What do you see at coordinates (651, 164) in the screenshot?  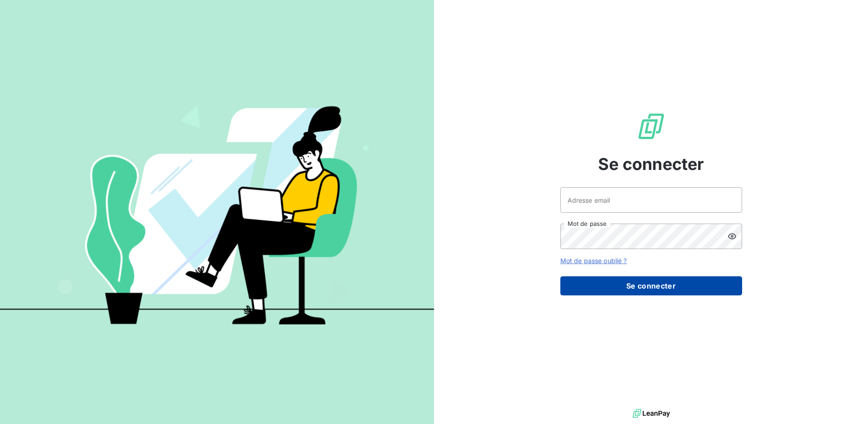 I see `span: Se connecter` at bounding box center [651, 164].